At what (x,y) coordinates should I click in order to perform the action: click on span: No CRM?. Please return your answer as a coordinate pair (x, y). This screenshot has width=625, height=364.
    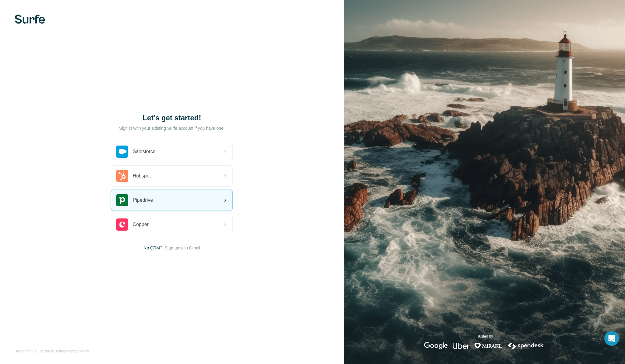
    Looking at the image, I should click on (153, 248).